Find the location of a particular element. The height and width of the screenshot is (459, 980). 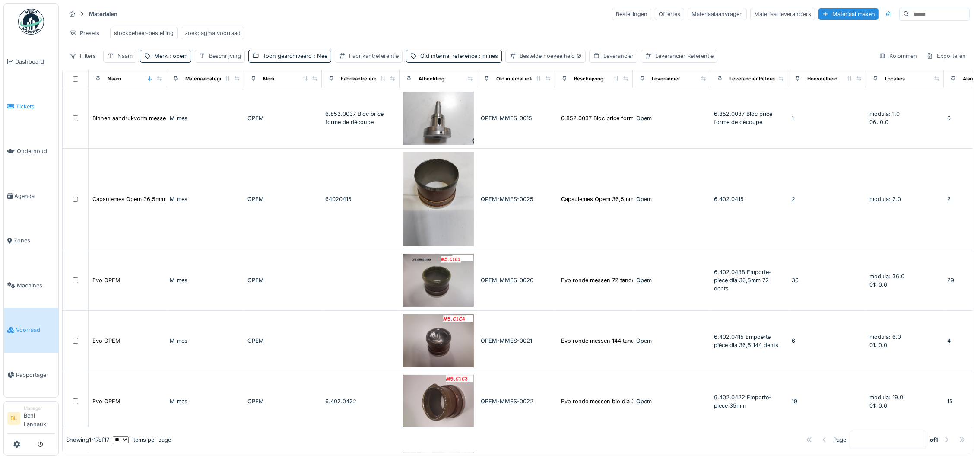

span: 6.402.0438 Emporte-pièce dia 36,5mm 72 dents is located at coordinates (743, 280).